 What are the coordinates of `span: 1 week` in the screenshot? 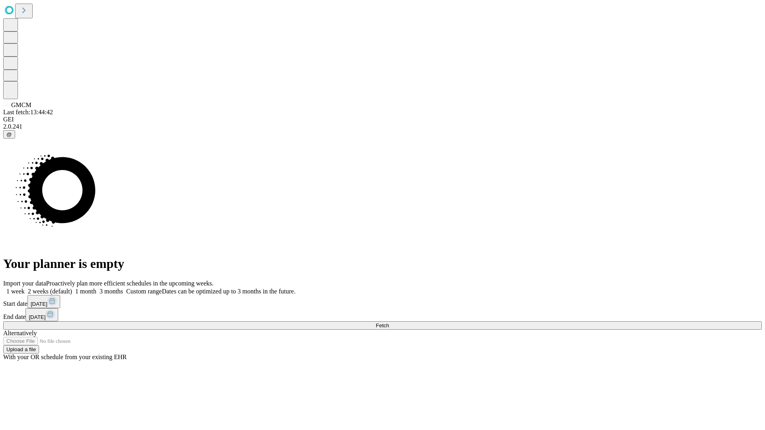 It's located at (16, 291).